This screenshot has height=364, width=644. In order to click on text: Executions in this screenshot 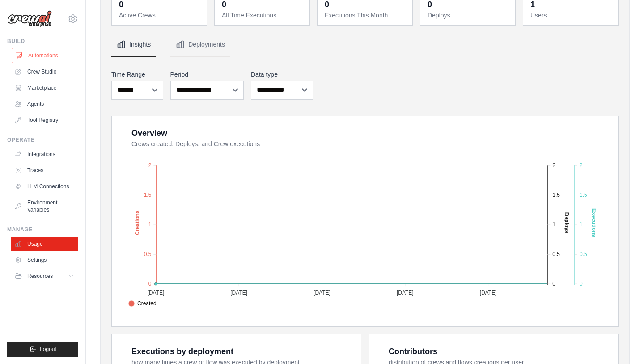, I will do `click(594, 223)`.